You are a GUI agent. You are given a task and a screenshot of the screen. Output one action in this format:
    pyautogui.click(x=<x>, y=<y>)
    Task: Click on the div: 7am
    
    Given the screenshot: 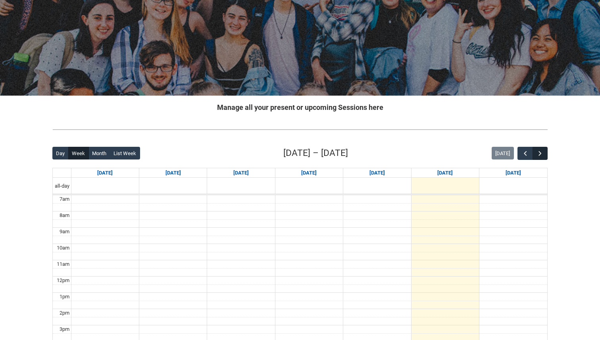 What is the action you would take?
    pyautogui.click(x=64, y=199)
    